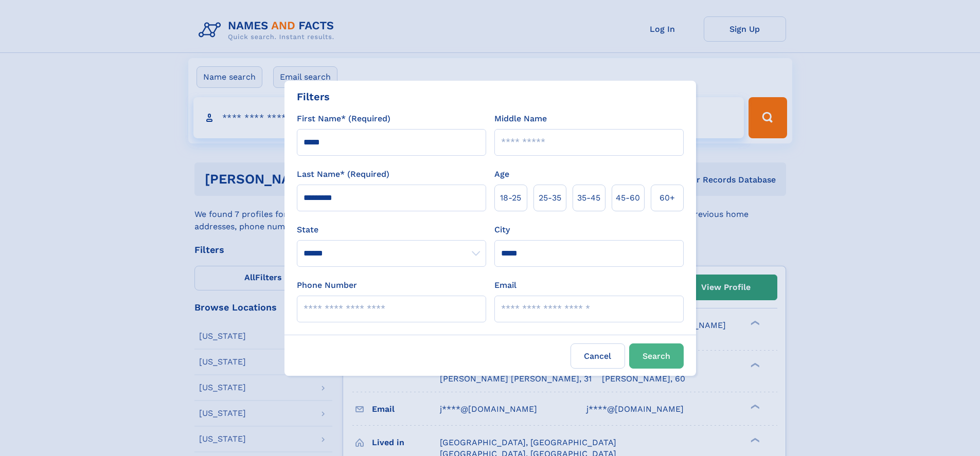 The height and width of the screenshot is (456, 980). Describe the element at coordinates (667, 198) in the screenshot. I see `span: 60+` at that location.